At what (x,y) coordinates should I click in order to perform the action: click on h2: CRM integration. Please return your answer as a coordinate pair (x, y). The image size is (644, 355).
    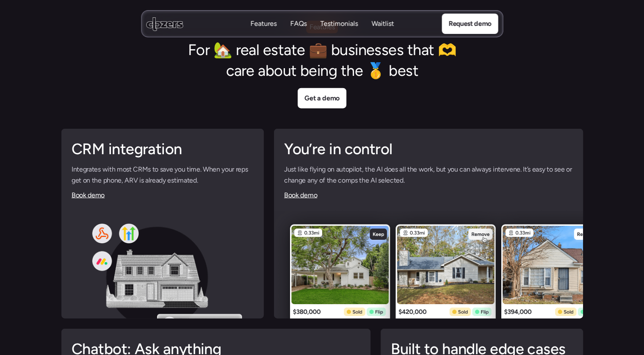
    Looking at the image, I should click on (163, 149).